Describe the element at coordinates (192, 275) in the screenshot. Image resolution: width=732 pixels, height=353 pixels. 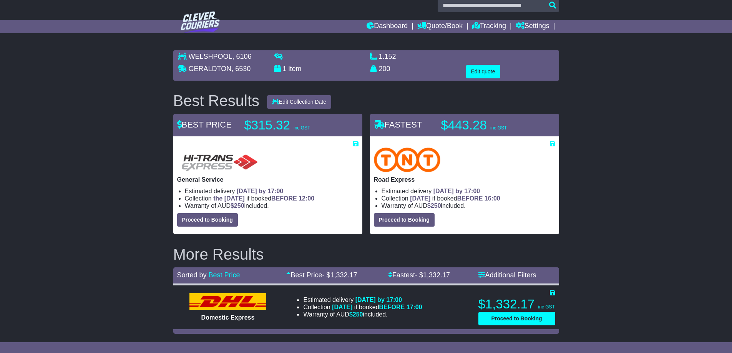
I see `span: Sorted by` at that location.